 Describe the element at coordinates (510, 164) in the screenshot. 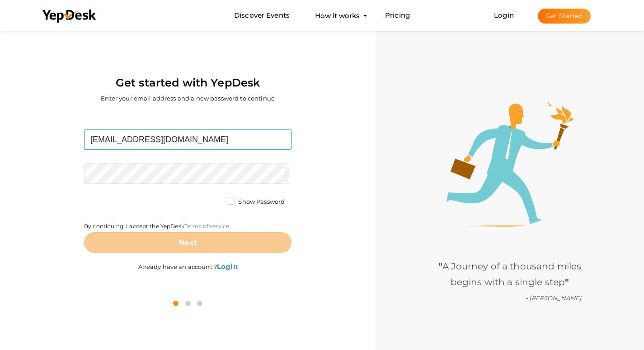

I see `img: step1-illustration.png` at that location.